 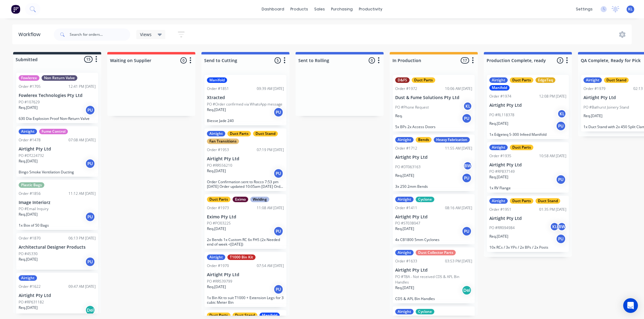 I want to click on div: Fowlerex, so click(x=29, y=78).